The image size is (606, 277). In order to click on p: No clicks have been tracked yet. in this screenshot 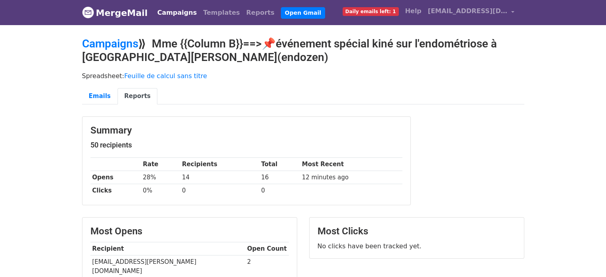, I will do `click(417, 246)`.